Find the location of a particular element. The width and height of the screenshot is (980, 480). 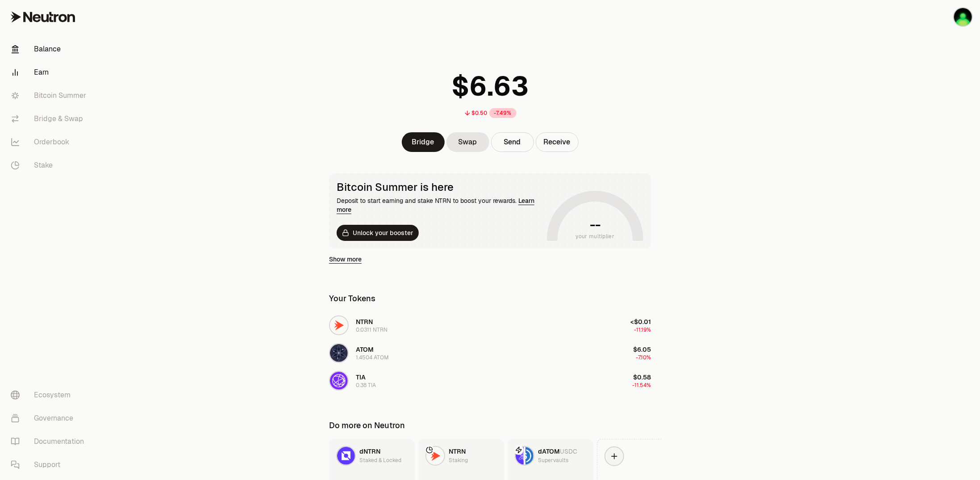

span: -11.19% is located at coordinates (642, 329).